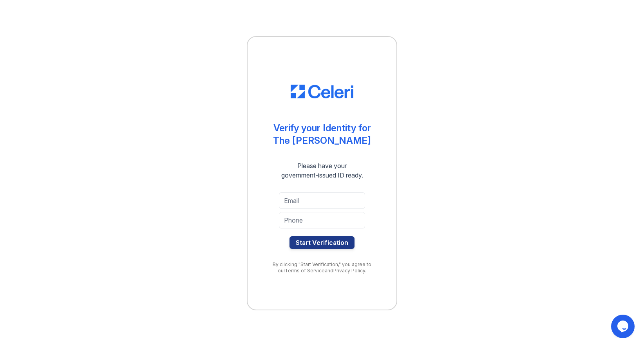 The height and width of the screenshot is (346, 644). I want to click on input: Email, so click(322, 201).